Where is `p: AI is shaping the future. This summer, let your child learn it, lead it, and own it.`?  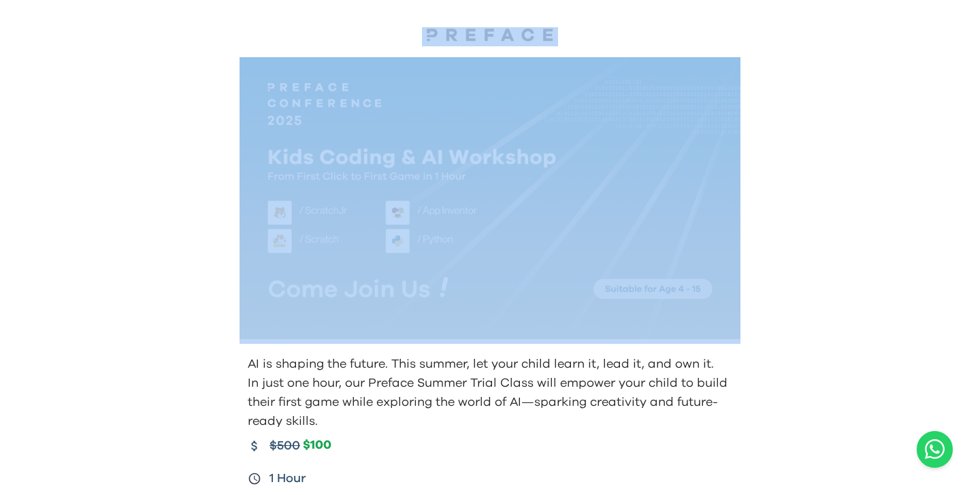 p: AI is shaping the future. This summer, let your child learn it, lead it, and own it. is located at coordinates (491, 364).